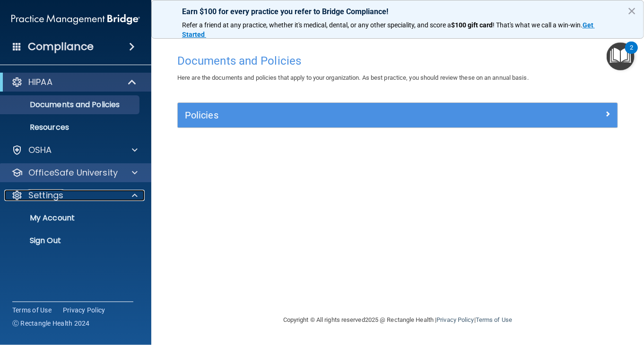 Image resolution: width=644 pixels, height=345 pixels. What do you see at coordinates (51, 324) in the screenshot?
I see `span: Ⓒ Rectangle Health 2024` at bounding box center [51, 324].